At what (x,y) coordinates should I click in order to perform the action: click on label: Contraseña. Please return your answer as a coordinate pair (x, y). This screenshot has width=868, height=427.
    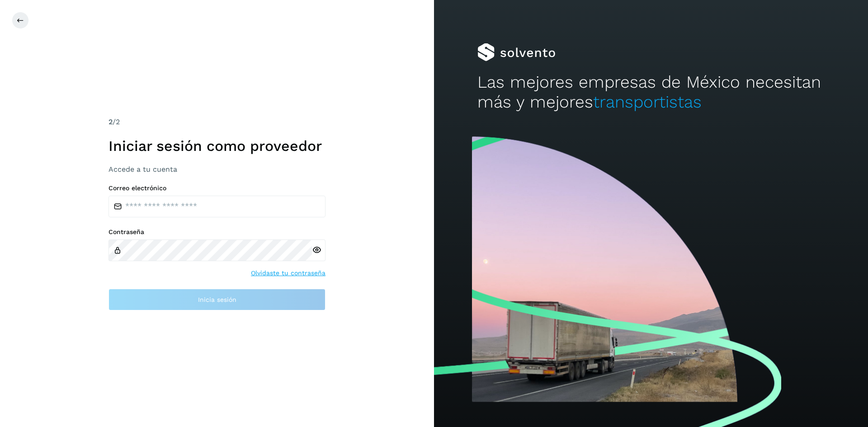
    Looking at the image, I should click on (217, 232).